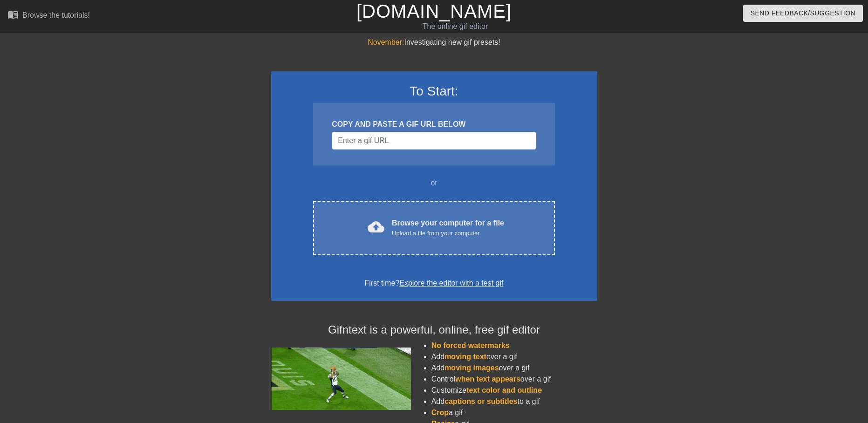  I want to click on li: Add to a gif, so click(514, 402).